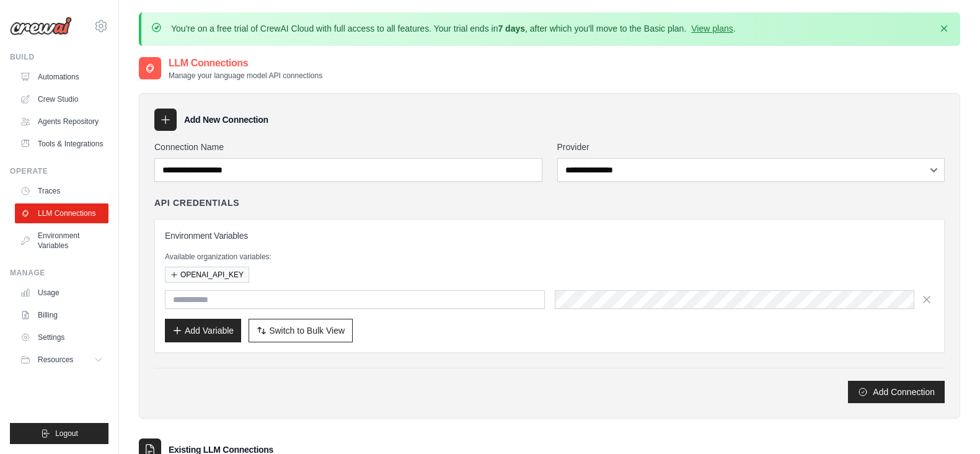 Image resolution: width=980 pixels, height=454 pixels. I want to click on a: Crew Studio, so click(62, 99).